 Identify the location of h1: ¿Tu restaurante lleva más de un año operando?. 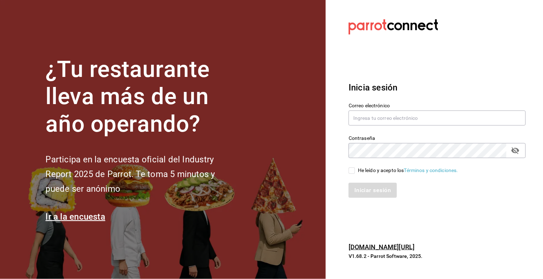
(142, 97).